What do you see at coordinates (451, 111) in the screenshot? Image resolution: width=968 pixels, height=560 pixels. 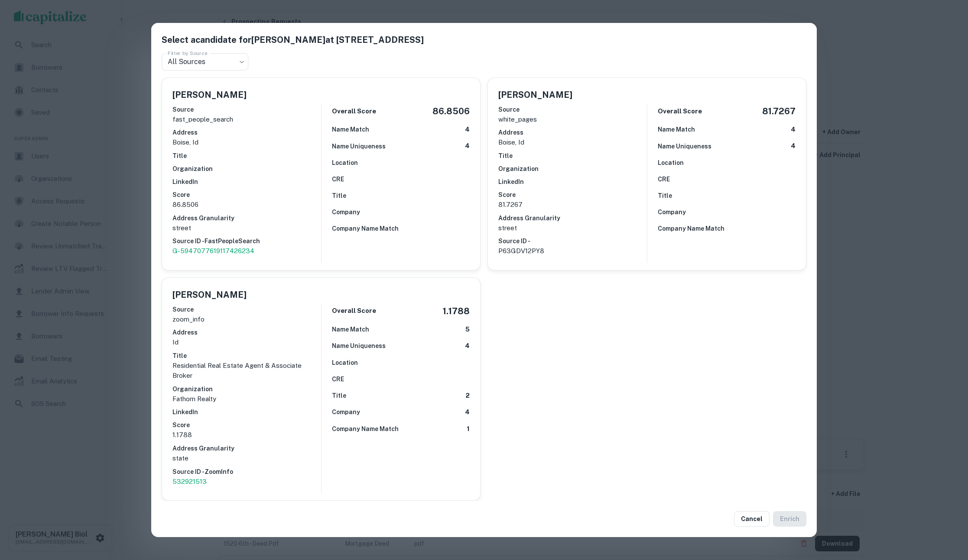 I see `h5: 86.8506` at bounding box center [451, 111].